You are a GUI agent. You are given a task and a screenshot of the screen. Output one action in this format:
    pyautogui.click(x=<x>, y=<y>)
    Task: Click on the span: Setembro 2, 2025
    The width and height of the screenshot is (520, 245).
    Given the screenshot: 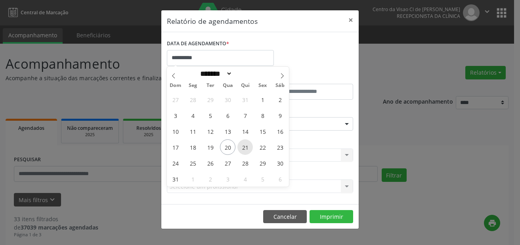 What is the action you would take?
    pyautogui.click(x=210, y=178)
    